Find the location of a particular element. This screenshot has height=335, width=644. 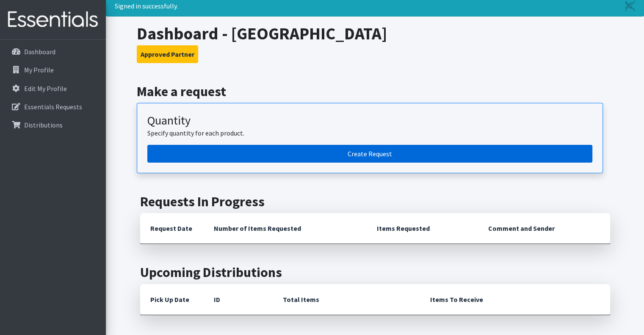

th: ID is located at coordinates (238, 299).